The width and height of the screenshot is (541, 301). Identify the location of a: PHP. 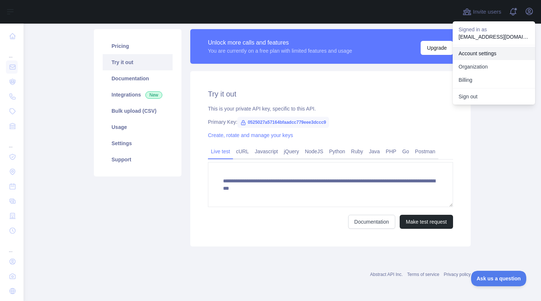
(391, 151).